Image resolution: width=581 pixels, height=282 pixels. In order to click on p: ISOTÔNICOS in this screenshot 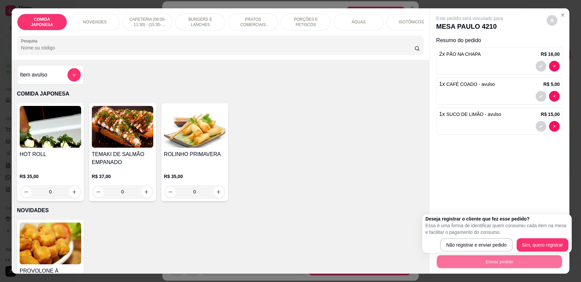, I will do `click(411, 22)`.